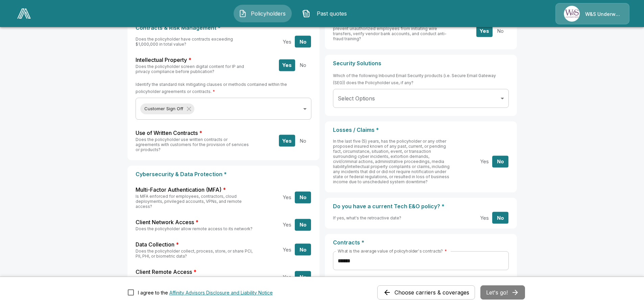  Describe the element at coordinates (421, 206) in the screenshot. I see `p: Do you have a current Tech E&O policy? *` at that location.